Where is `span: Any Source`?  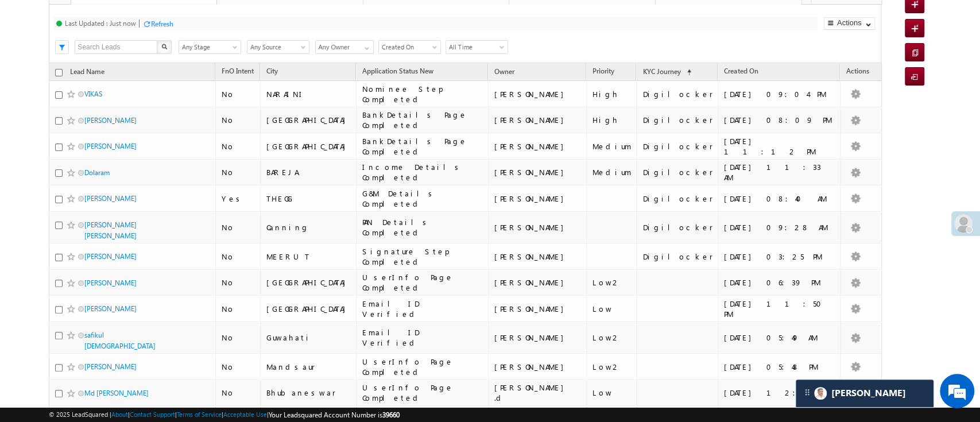 span: Any Source is located at coordinates (277, 47).